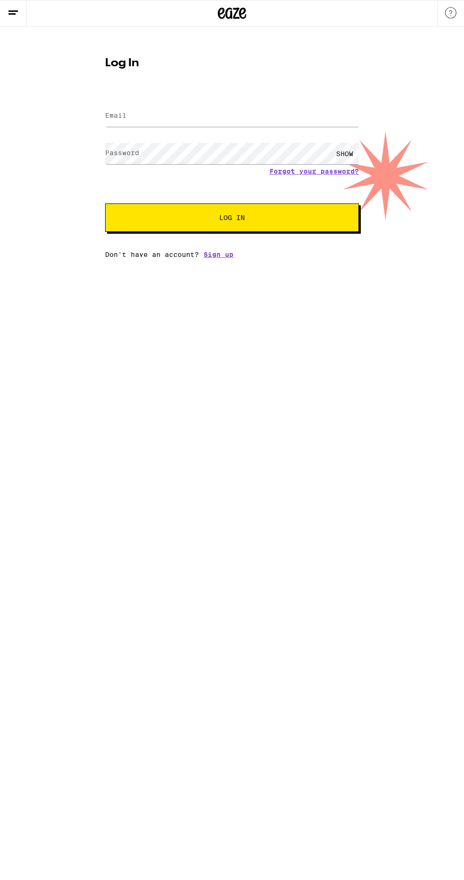 The image size is (464, 880). I want to click on input: Email, so click(232, 116).